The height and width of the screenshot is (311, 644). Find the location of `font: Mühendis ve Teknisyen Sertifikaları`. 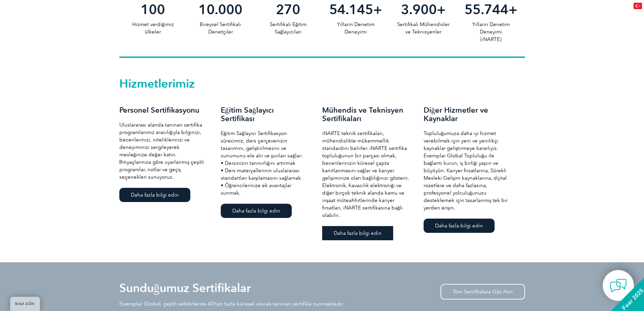

font: Mühendis ve Teknisyen Sertifikaları is located at coordinates (363, 114).